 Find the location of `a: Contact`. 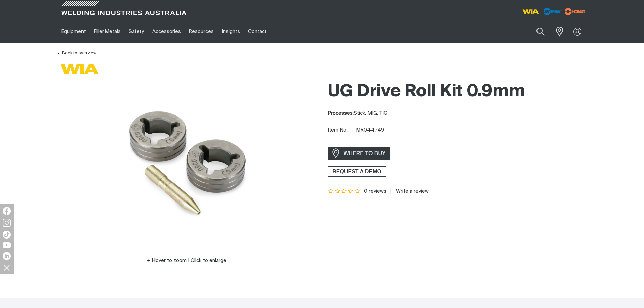

a: Contact is located at coordinates (257, 31).